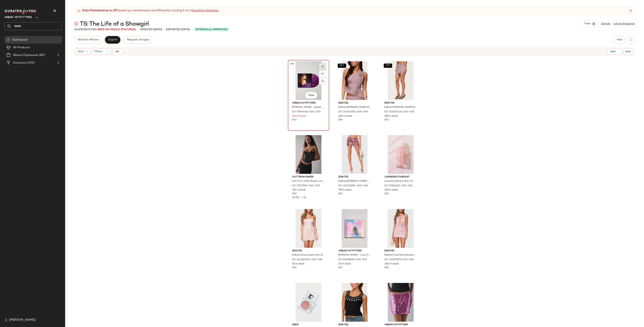  I want to click on span: 260 in stock, so click(345, 116).